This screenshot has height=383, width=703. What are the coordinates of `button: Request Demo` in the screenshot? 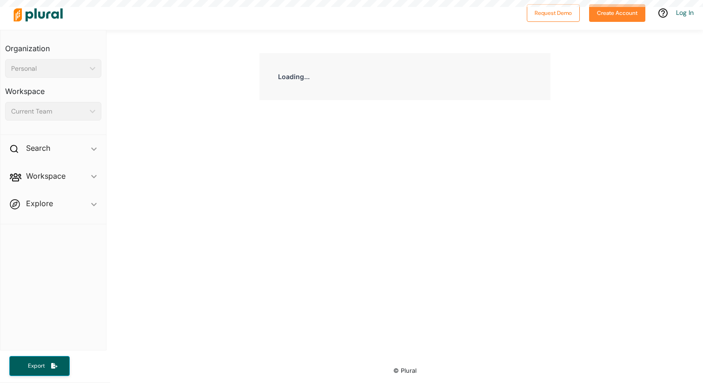 It's located at (553, 13).